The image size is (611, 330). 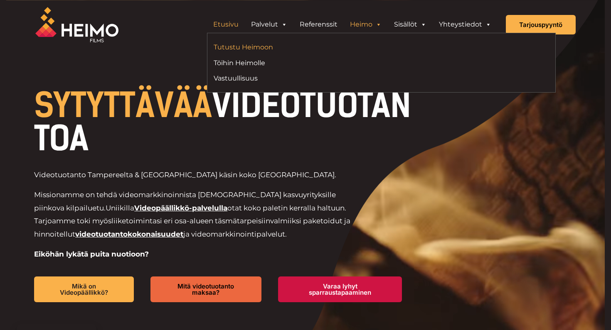 I want to click on a: Vastuullisuus, so click(x=294, y=78).